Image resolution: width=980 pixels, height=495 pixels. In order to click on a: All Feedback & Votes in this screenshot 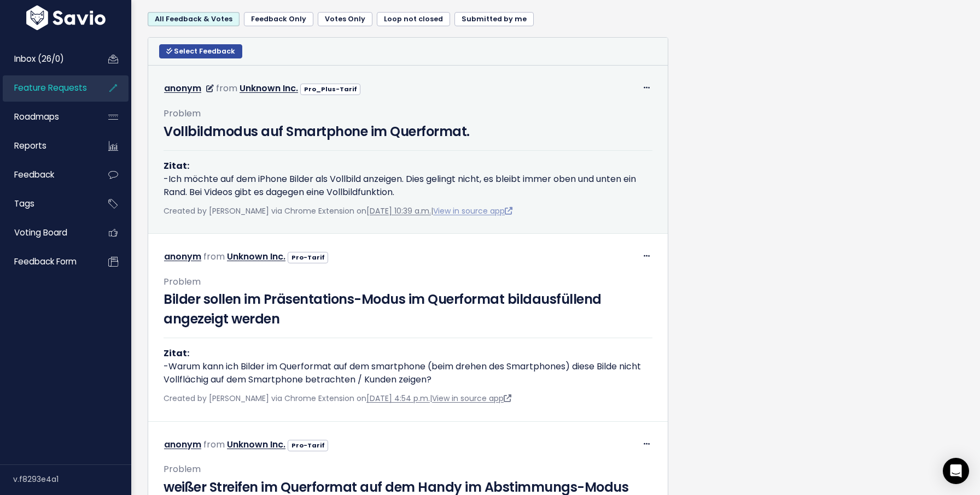, I will do `click(194, 19)`.